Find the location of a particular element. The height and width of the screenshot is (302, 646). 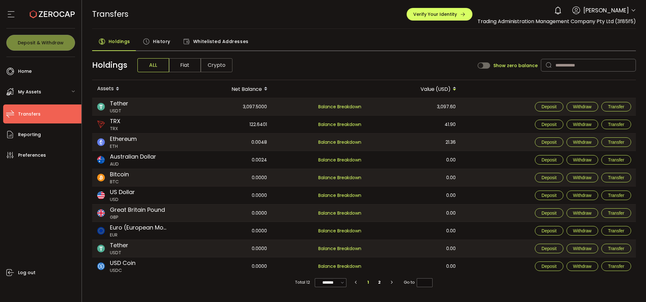

li: 1 is located at coordinates (368, 282).